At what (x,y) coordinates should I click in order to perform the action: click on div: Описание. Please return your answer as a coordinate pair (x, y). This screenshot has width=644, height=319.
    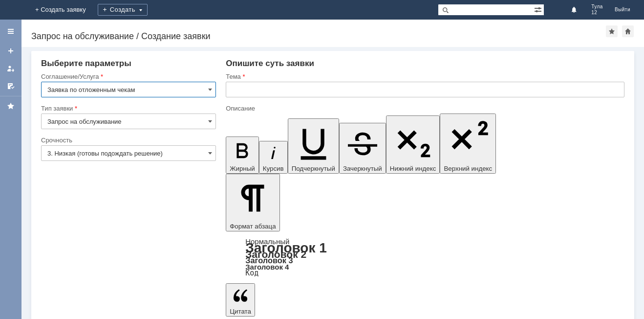
    Looking at the image, I should click on (425, 108).